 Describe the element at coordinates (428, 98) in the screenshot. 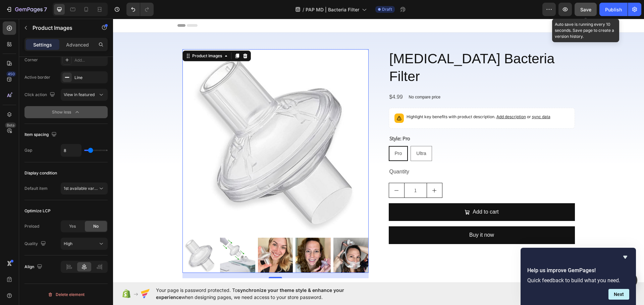

I see `span: sync data` at that location.